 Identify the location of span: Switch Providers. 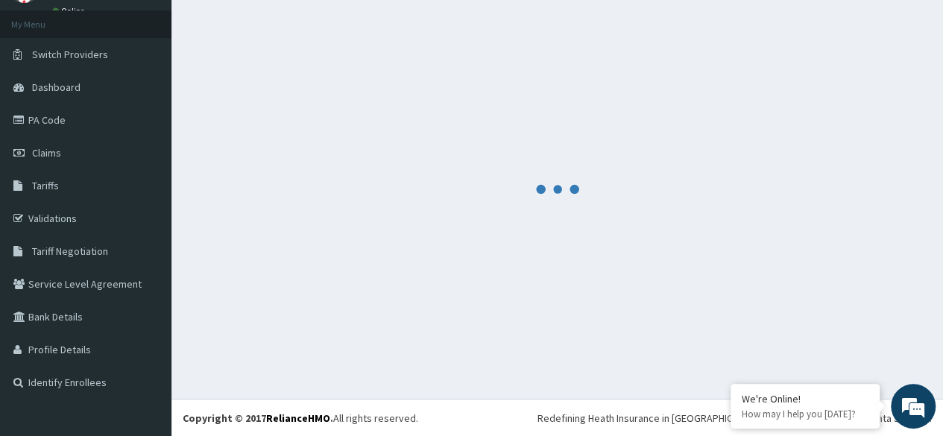
(70, 54).